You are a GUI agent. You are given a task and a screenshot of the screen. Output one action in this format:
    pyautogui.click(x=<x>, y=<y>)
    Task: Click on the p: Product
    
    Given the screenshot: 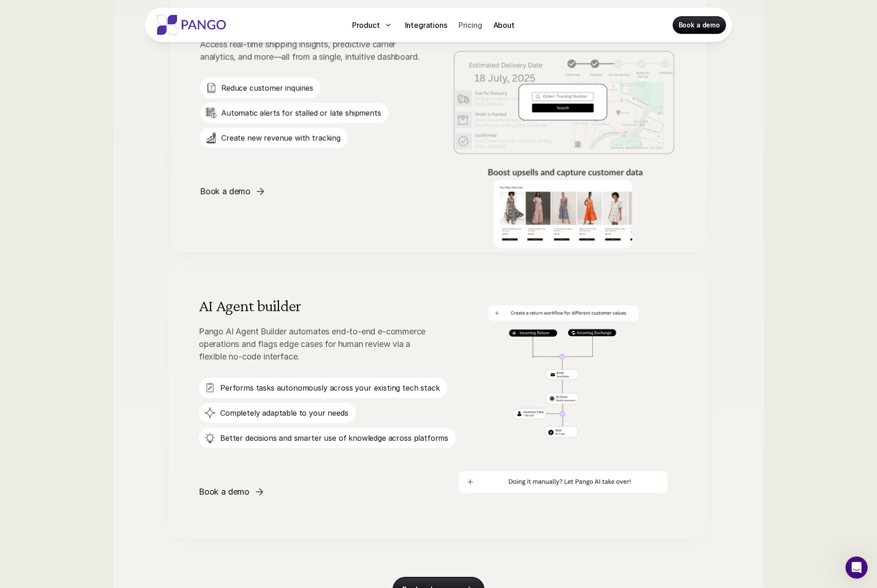 What is the action you would take?
    pyautogui.click(x=366, y=25)
    